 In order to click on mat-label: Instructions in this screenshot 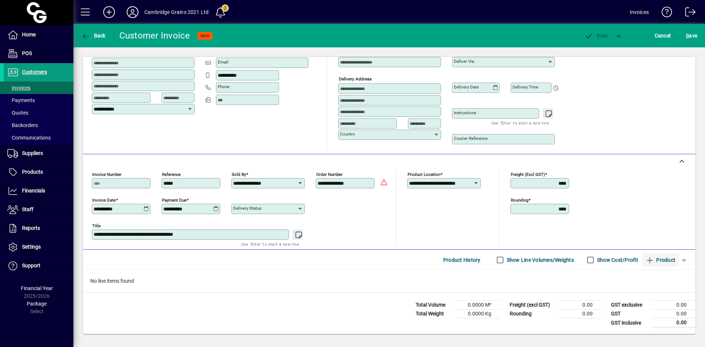, I will do `click(465, 113)`.